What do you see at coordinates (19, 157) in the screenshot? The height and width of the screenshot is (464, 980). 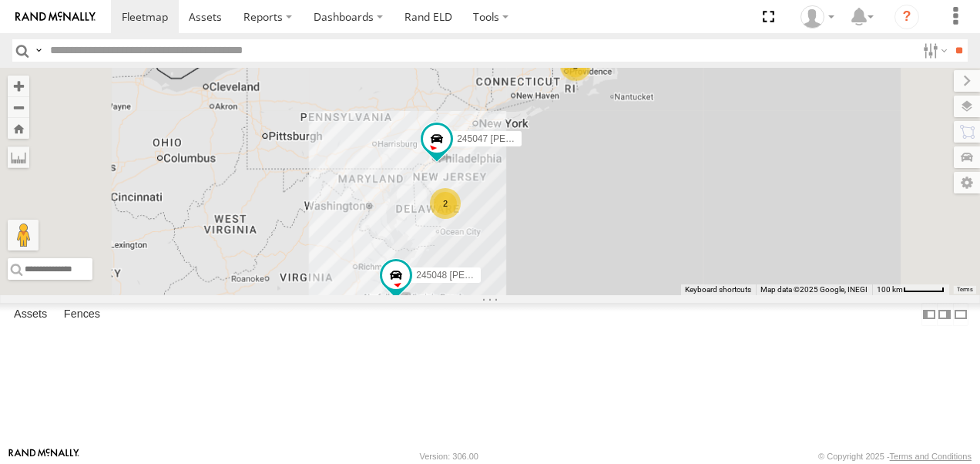 I see `label: Measure` at bounding box center [19, 157].